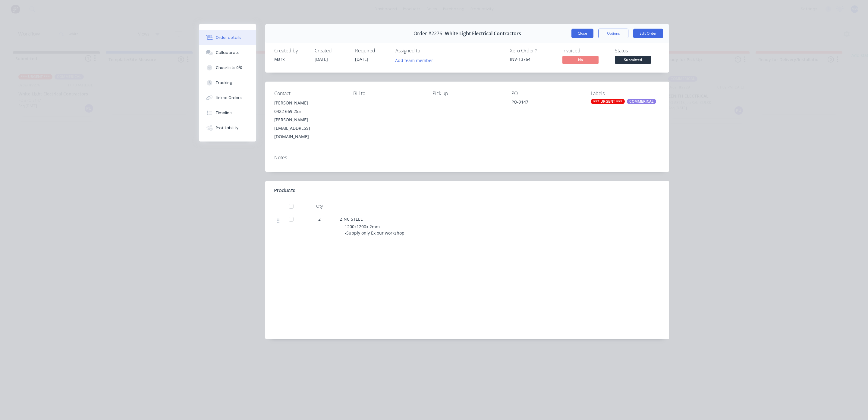 The height and width of the screenshot is (420, 868). Describe the element at coordinates (224, 83) in the screenshot. I see `div: Tracking` at that location.